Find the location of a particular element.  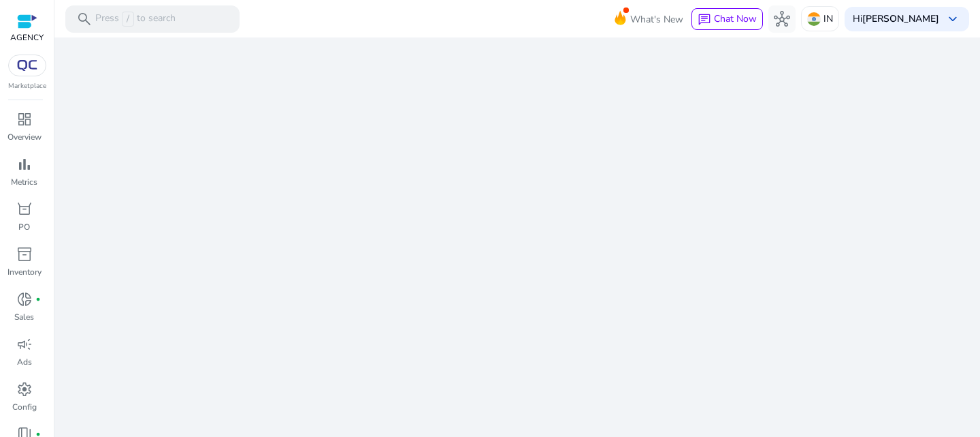

p: Sales is located at coordinates (24, 317).